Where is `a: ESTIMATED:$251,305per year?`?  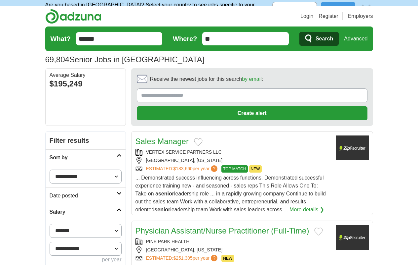
a: ESTIMATED:$251,305per year? is located at coordinates (183, 258).